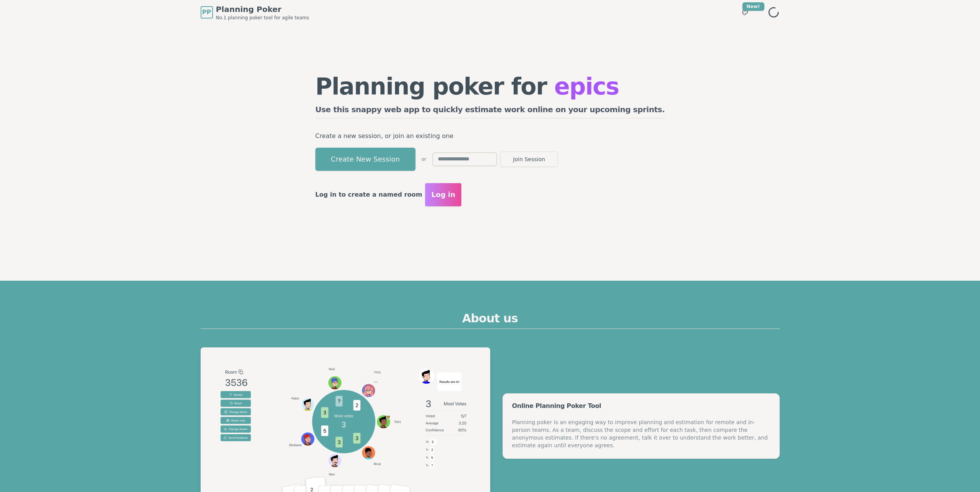  What do you see at coordinates (746, 12) in the screenshot?
I see `button: New!` at bounding box center [746, 12].